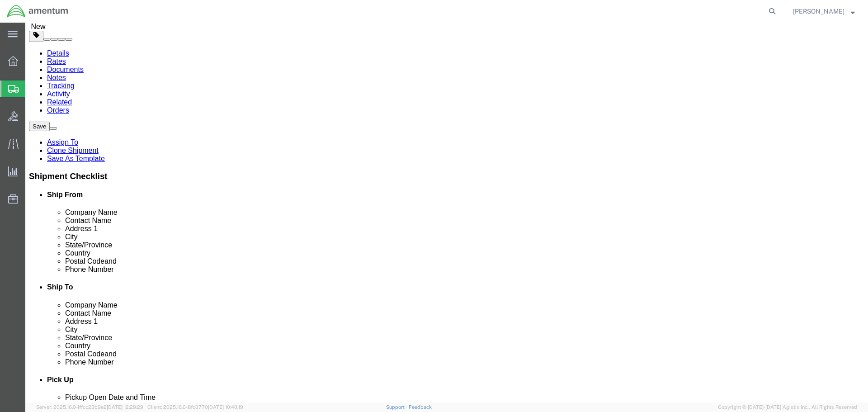  I want to click on img: logo, so click(38, 11).